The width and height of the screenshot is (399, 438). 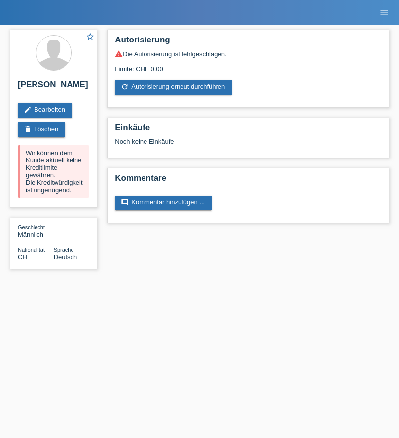 I want to click on i: comment, so click(x=125, y=202).